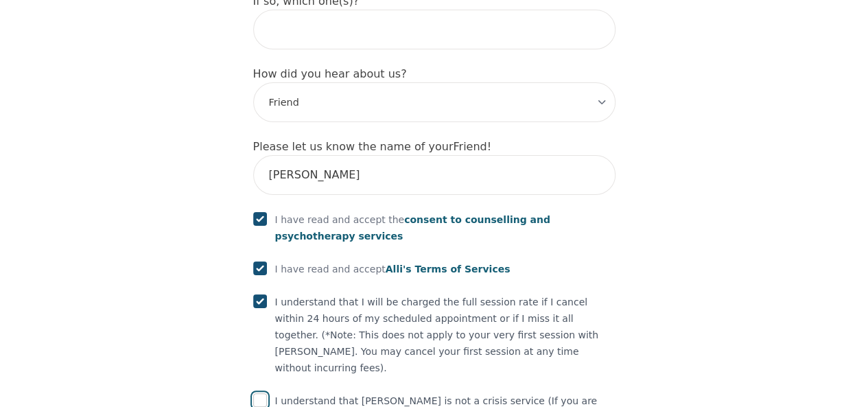  I want to click on p: I have read and accept, so click(392, 270).